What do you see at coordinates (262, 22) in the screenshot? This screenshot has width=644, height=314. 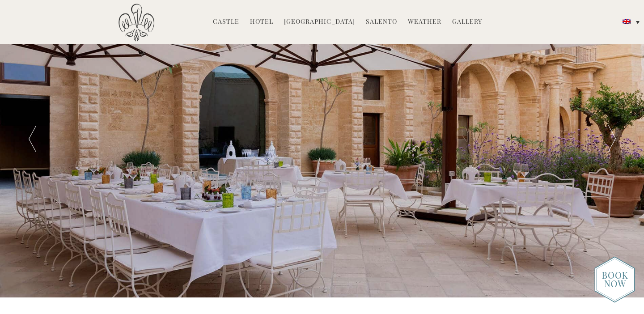 I see `a: Hotel` at bounding box center [262, 22].